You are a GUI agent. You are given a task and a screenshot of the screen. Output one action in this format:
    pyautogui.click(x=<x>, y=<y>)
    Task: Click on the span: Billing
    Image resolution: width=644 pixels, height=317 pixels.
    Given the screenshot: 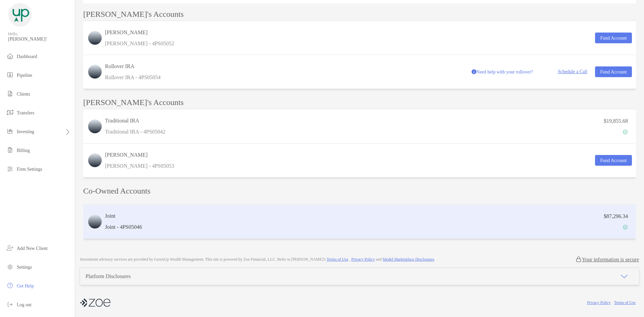 What is the action you would take?
    pyautogui.click(x=23, y=150)
    